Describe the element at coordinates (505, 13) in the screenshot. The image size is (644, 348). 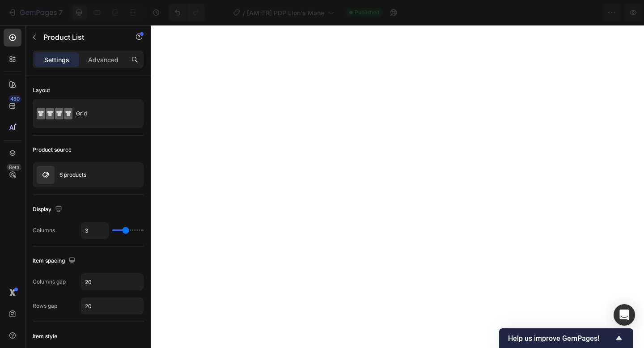
I see `button: 1 product assigned` at that location.